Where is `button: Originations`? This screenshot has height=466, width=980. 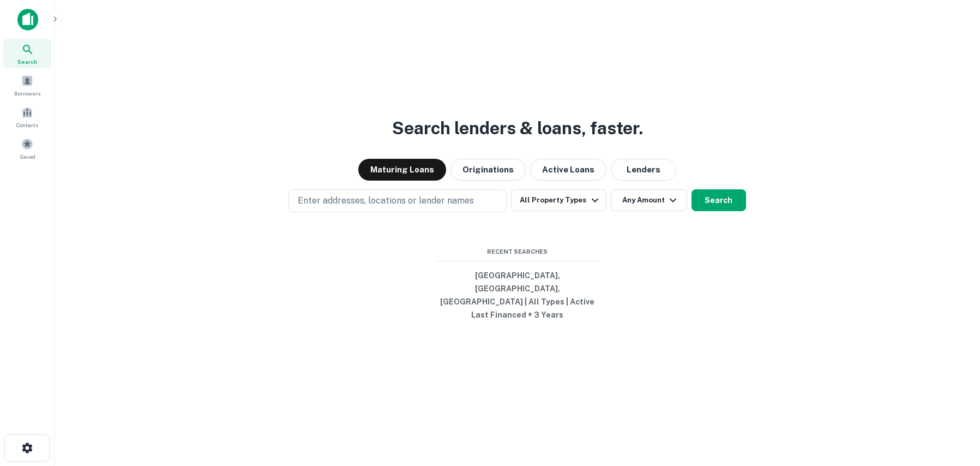
button: Originations is located at coordinates (488, 169).